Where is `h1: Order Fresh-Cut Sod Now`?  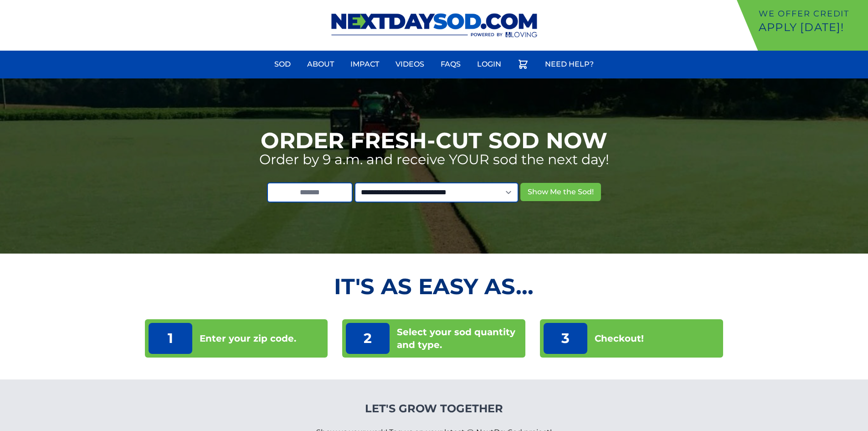
h1: Order Fresh-Cut Sod Now is located at coordinates (434, 141).